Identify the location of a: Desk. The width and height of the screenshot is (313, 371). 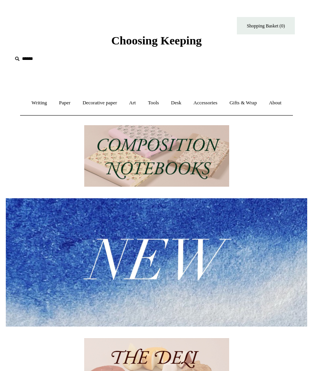
(176, 103).